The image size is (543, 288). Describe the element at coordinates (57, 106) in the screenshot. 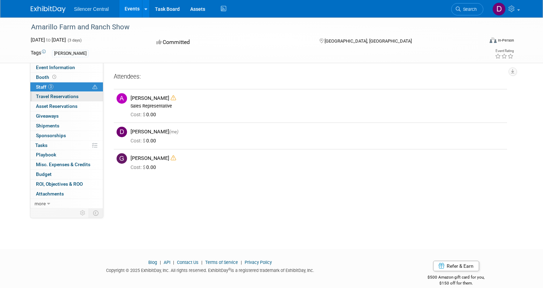

I see `span: Asset Reservations` at that location.